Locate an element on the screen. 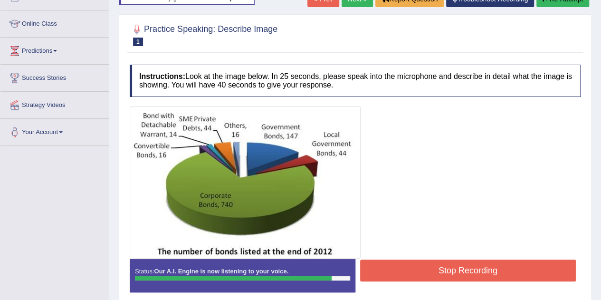 The height and width of the screenshot is (300, 601). a: Success Stories is located at coordinates (55, 76).